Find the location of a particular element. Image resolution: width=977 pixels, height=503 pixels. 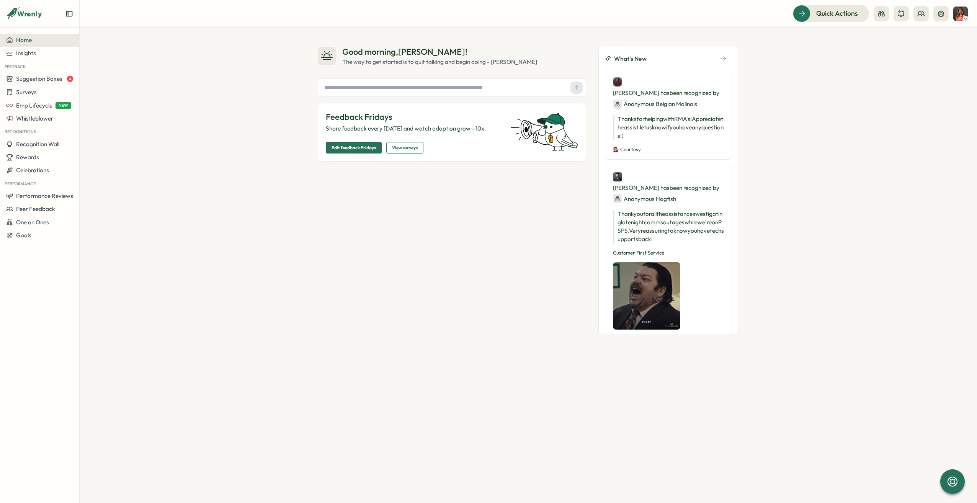

span: Insights is located at coordinates (26, 53).